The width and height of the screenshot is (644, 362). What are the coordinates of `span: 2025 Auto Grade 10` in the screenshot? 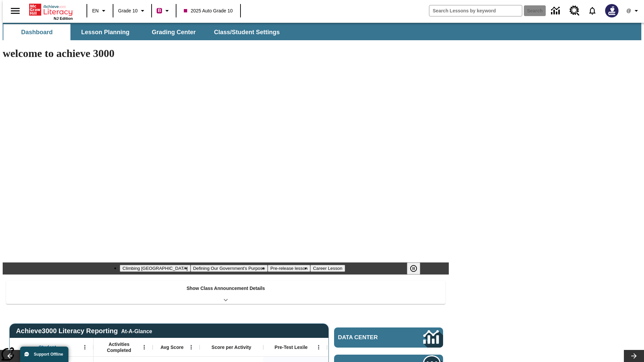 It's located at (208, 11).